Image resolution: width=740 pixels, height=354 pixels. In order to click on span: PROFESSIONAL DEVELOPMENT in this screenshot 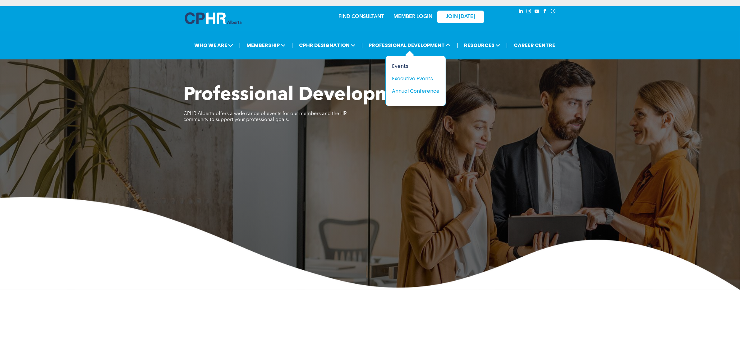, I will do `click(410, 45)`.